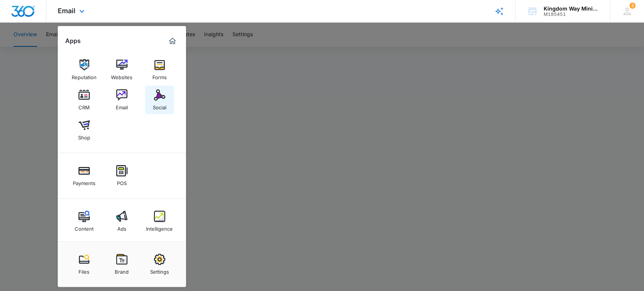  Describe the element at coordinates (160, 75) in the screenshot. I see `div: Forms` at that location.